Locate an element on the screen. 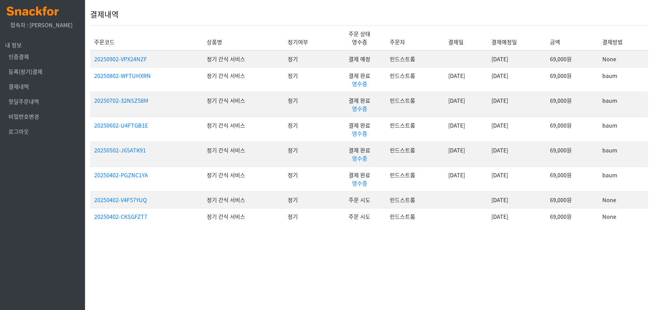 Image resolution: width=653 pixels, height=310 pixels. th: 결제방법 is located at coordinates (623, 38).